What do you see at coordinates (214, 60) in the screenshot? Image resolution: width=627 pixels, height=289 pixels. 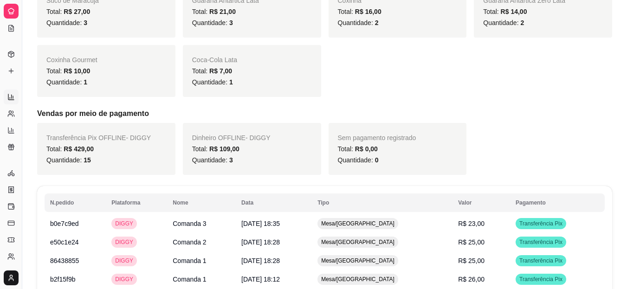 I see `span: Coca-Cola Lata` at bounding box center [214, 60].